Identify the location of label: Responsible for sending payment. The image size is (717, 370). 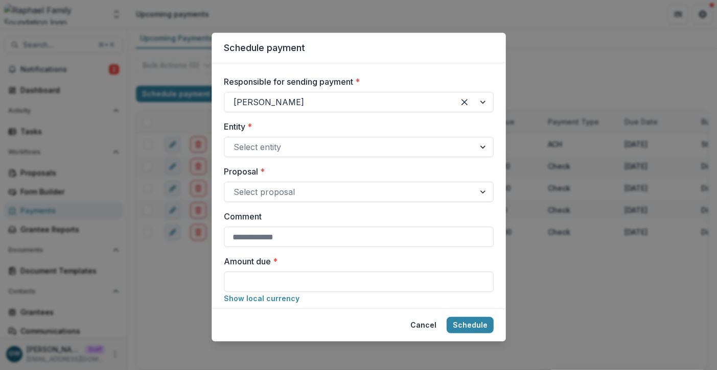
(356, 82).